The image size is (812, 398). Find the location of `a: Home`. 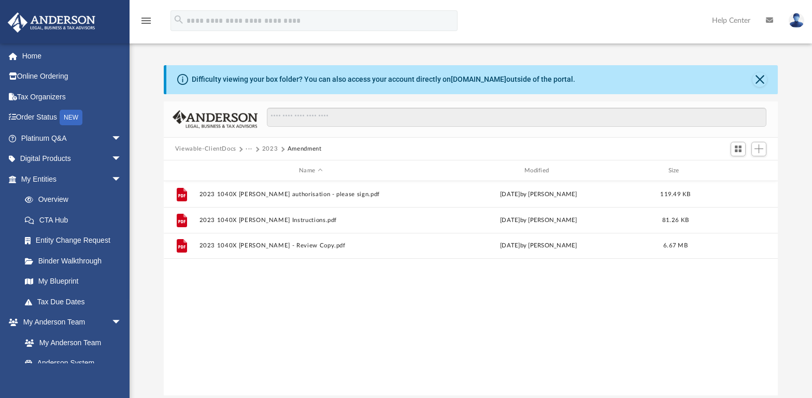

a: Home is located at coordinates (72, 56).